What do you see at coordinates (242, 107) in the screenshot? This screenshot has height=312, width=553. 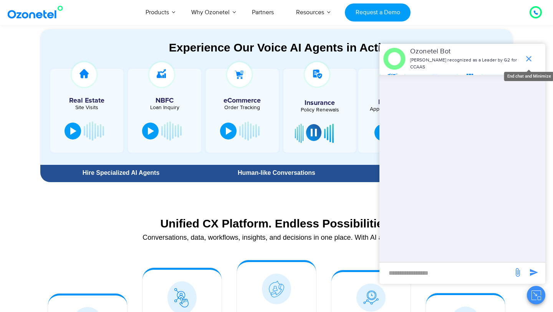 I see `div: Order Tracking` at bounding box center [242, 107].